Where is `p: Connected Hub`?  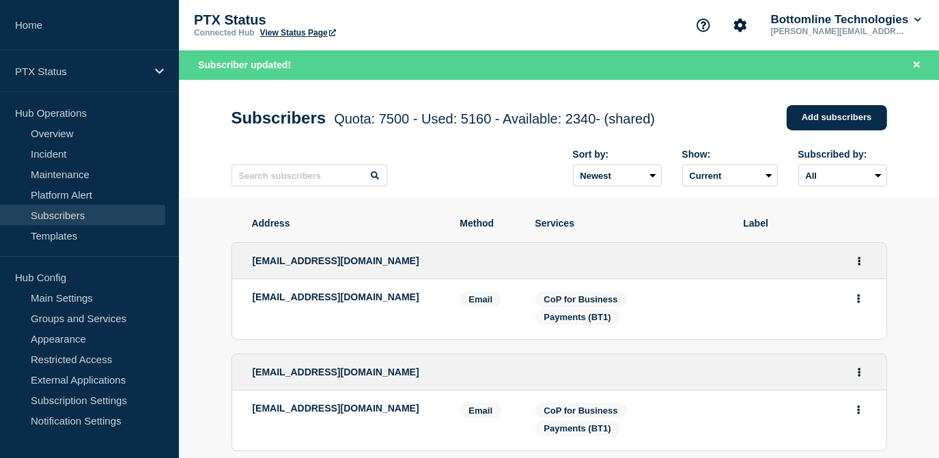 p: Connected Hub is located at coordinates (224, 33).